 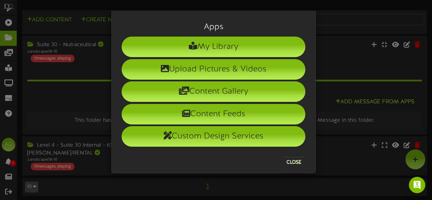 What do you see at coordinates (214, 114) in the screenshot?
I see `li: Content Feeds` at bounding box center [214, 114].